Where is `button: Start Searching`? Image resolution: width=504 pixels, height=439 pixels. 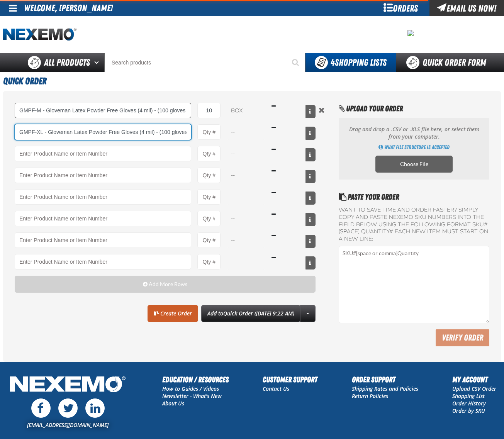 button: Start Searching is located at coordinates (296, 63).